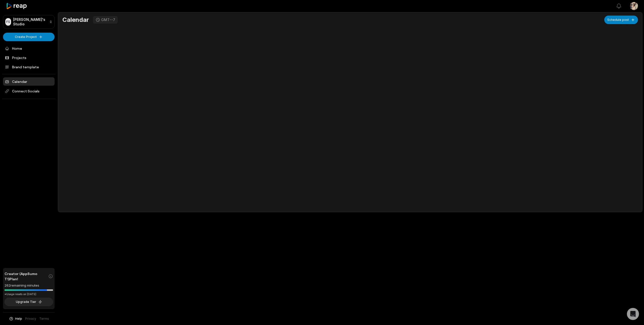 The width and height of the screenshot is (644, 325). Describe the element at coordinates (30, 319) in the screenshot. I see `a: Privacy` at that location.